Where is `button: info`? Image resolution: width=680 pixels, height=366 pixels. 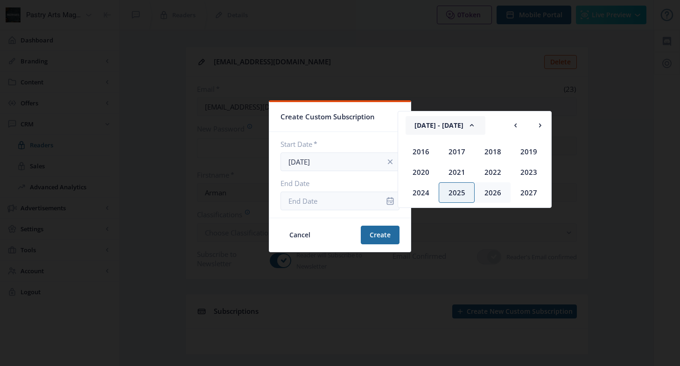
button: info is located at coordinates (390, 162).